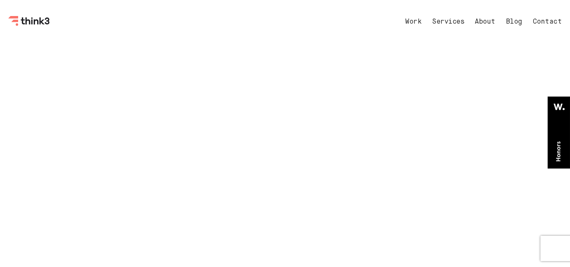 This screenshot has width=570, height=267. Describe the element at coordinates (413, 22) in the screenshot. I see `a: Work` at that location.